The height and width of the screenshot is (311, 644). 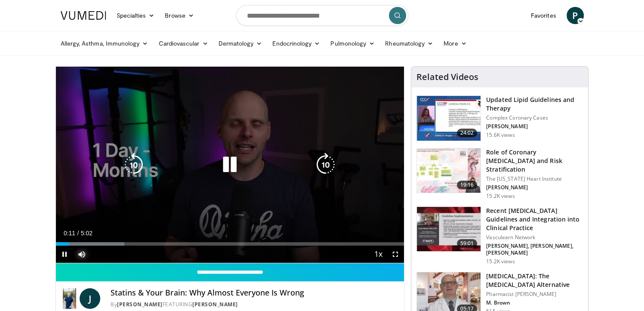 What do you see at coordinates (183, 44) in the screenshot?
I see `a: Cardiovascular` at bounding box center [183, 44].